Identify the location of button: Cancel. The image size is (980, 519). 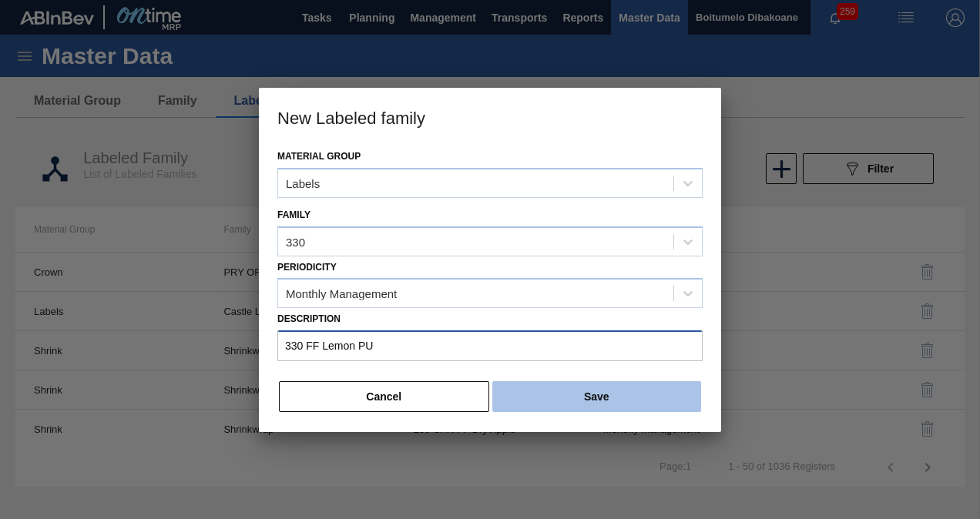
(384, 397).